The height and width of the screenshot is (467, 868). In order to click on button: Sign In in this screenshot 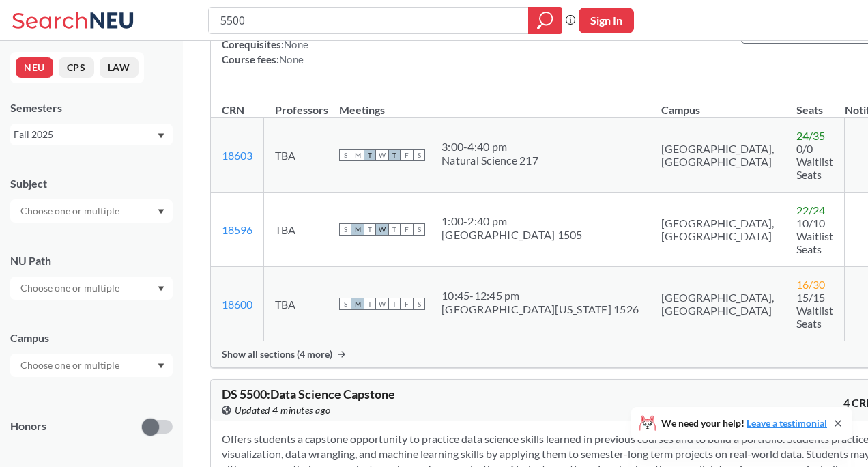, I will do `click(606, 20)`.